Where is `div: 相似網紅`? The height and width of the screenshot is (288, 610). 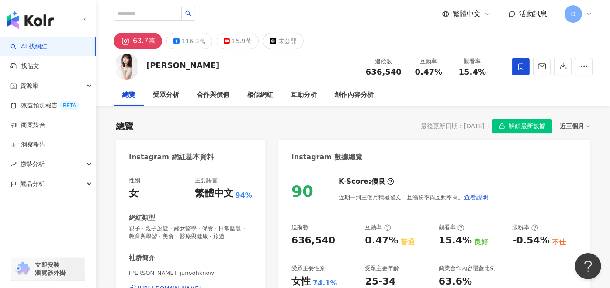
div: 相似網紅 is located at coordinates (260, 95).